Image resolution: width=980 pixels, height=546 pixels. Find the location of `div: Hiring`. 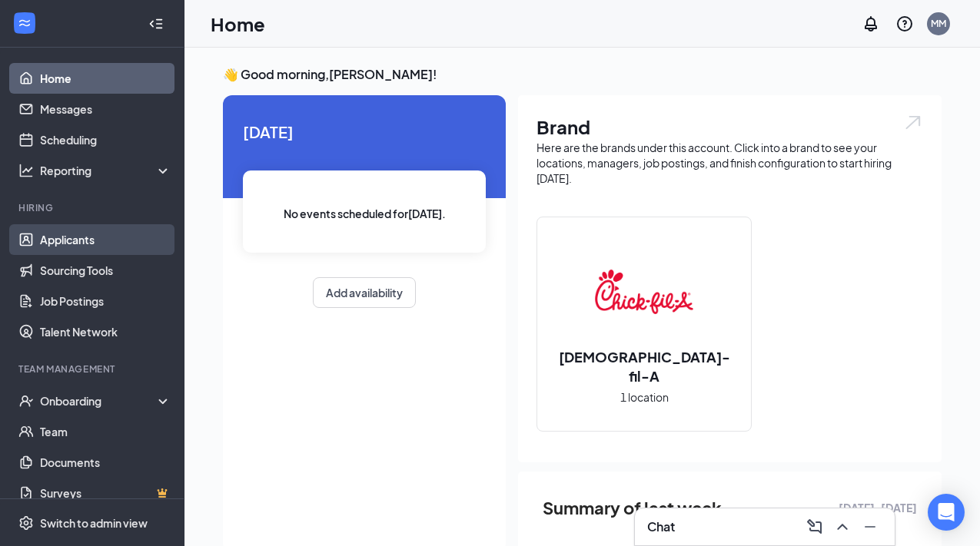

div: Hiring is located at coordinates (93, 208).